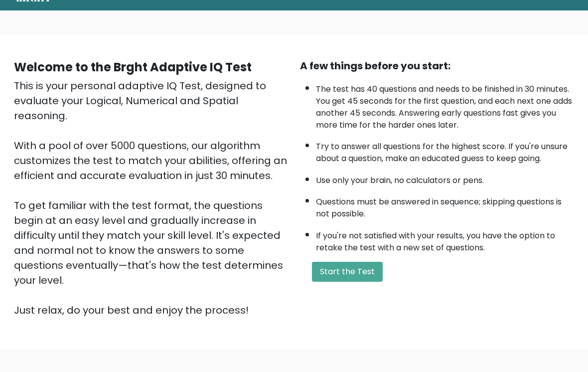 This screenshot has height=372, width=588. Describe the element at coordinates (445, 105) in the screenshot. I see `li: The test has 40 questions and needs to be finished in 30 minutes. You get 45 seconds for the firs...` at that location.